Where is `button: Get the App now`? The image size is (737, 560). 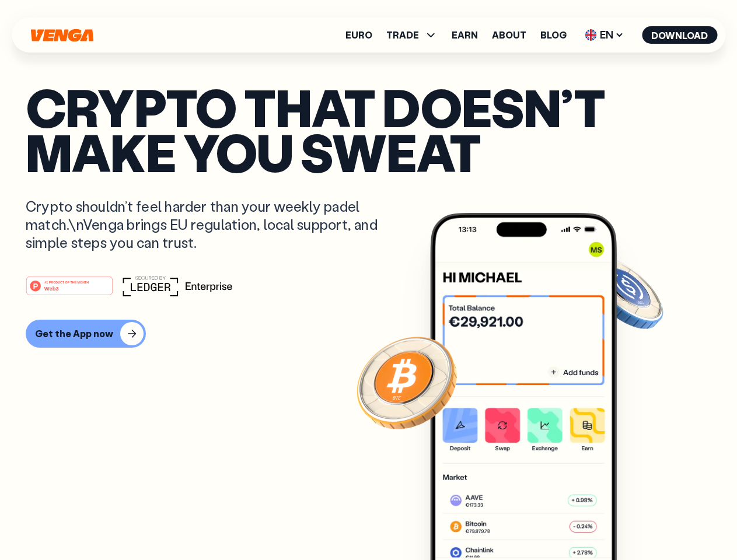
button: Get the App now is located at coordinates (86, 333).